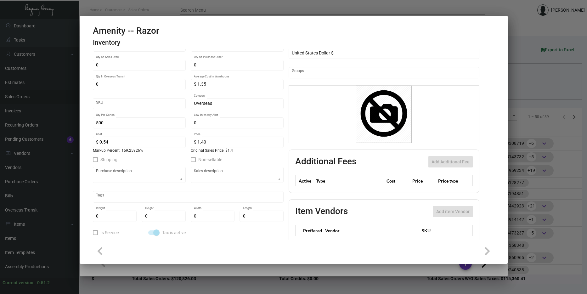 This screenshot has height=294, width=587. Describe the element at coordinates (370, 230) in the screenshot. I see `th: Vendor` at that location.